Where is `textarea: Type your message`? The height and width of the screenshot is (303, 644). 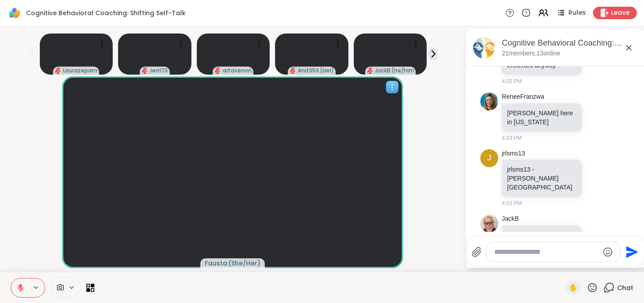
textarea: Type your message is located at coordinates (546, 252).